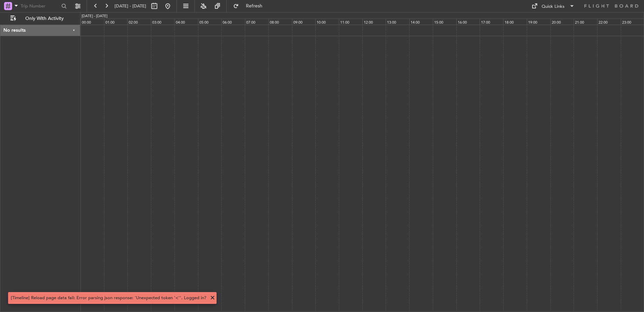 This screenshot has width=644, height=312. I want to click on div: 06:00, so click(233, 22).